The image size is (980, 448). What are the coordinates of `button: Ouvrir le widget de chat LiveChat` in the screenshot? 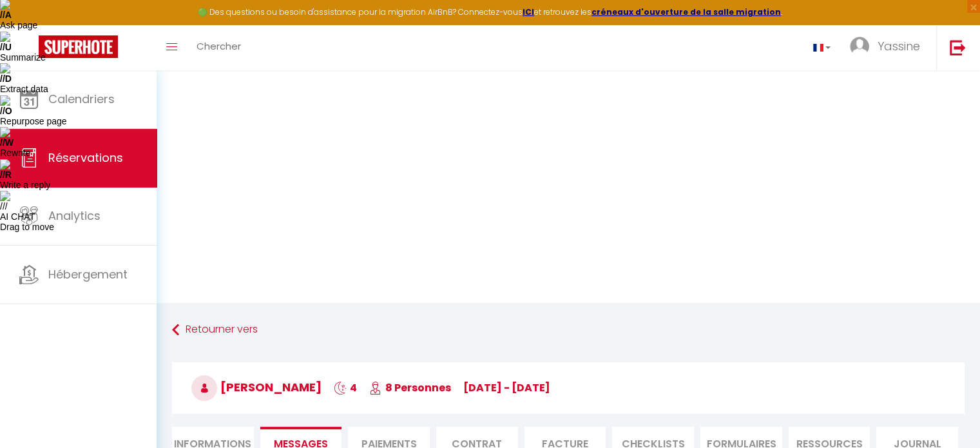 It's located at (29, 24).